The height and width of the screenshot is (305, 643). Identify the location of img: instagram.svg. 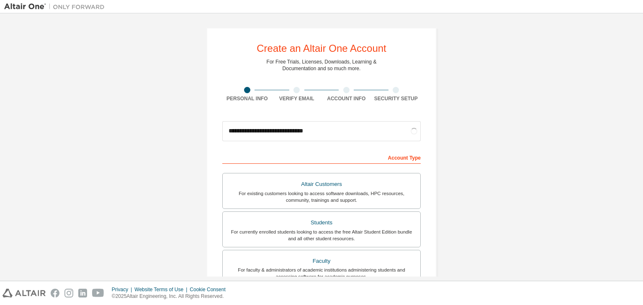
(69, 293).